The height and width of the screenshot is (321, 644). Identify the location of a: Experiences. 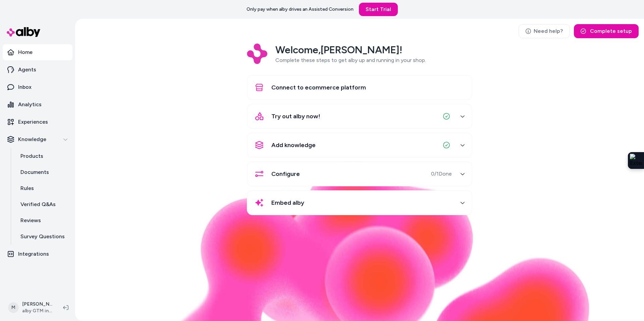
(38, 122).